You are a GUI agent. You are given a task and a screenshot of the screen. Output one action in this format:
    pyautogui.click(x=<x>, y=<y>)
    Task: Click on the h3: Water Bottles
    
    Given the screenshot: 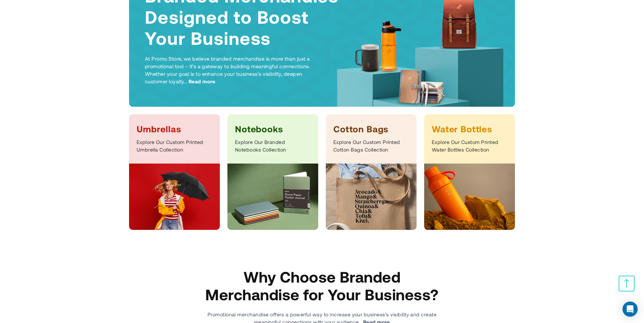 What is the action you would take?
    pyautogui.click(x=469, y=129)
    